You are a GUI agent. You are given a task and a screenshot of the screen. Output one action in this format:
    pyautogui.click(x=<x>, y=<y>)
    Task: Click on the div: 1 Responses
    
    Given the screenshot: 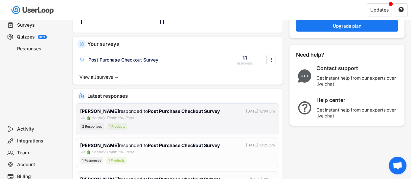 What is the action you would take?
    pyautogui.click(x=92, y=160)
    